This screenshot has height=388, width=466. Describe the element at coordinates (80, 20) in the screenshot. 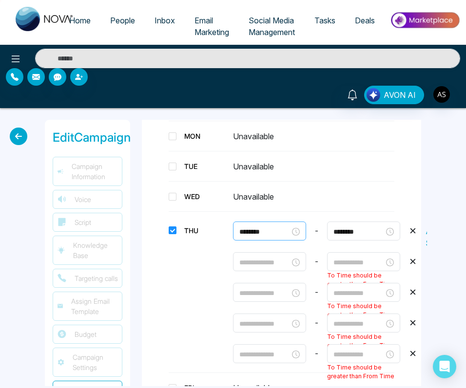

I see `a: Home` at that location.